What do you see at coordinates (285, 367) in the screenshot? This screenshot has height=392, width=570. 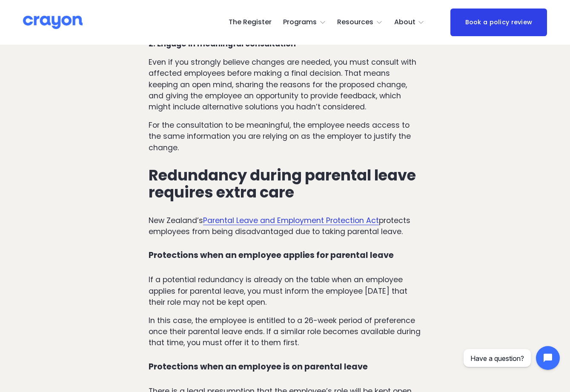 I see `h4: Protections when an employee is on parental leave` at bounding box center [285, 367].